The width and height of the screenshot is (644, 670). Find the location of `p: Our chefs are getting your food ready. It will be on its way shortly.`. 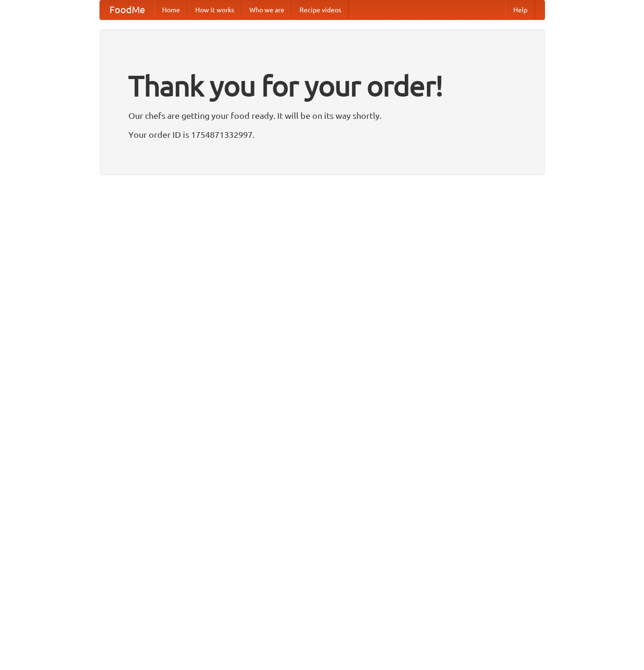

p: Our chefs are getting your food ready. It will be on its way shortly. is located at coordinates (322, 115).